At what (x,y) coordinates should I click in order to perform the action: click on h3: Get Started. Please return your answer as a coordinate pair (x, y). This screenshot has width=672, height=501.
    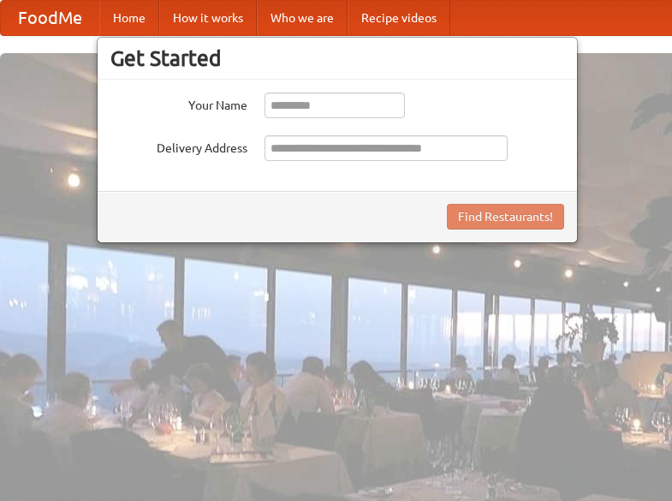
    Looking at the image, I should click on (337, 58).